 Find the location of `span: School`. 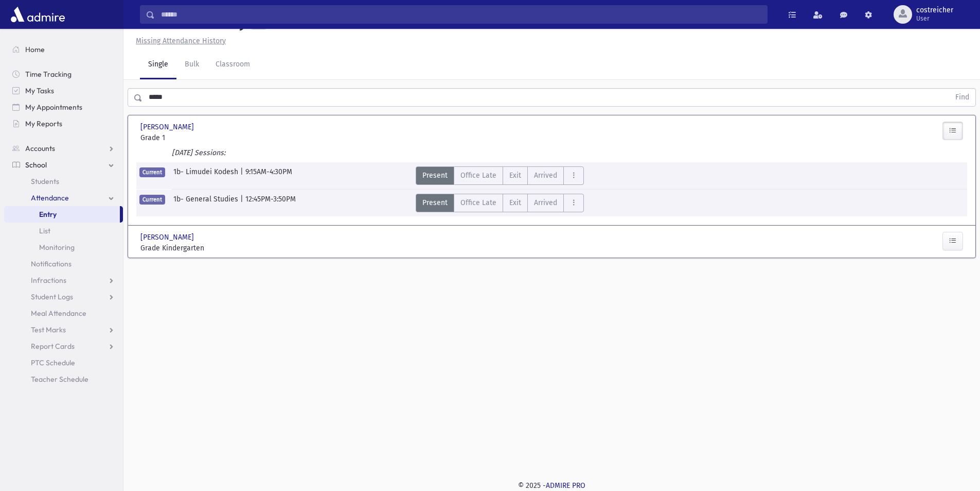

span: School is located at coordinates (36, 165).